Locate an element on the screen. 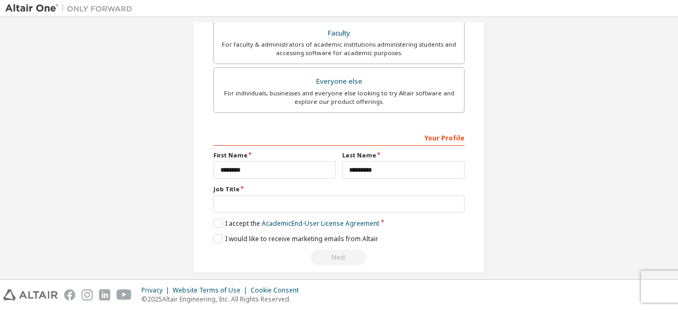 This screenshot has height=310, width=678. img: linkedin.svg is located at coordinates (104, 295).